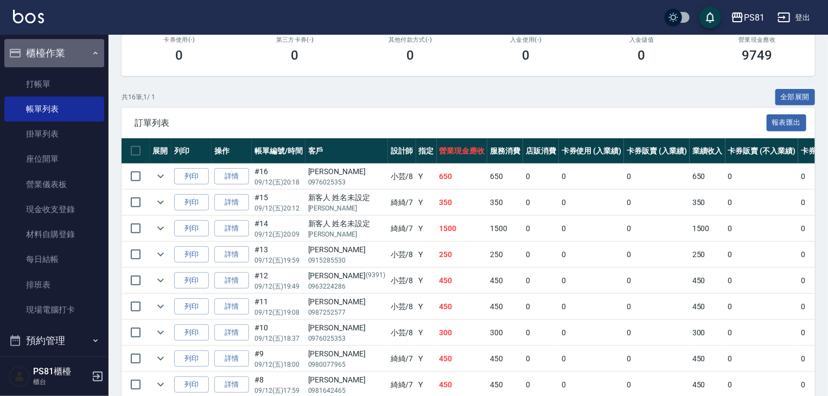 The height and width of the screenshot is (396, 828). What do you see at coordinates (347, 151) in the screenshot?
I see `th: 客戶` at bounding box center [347, 151].